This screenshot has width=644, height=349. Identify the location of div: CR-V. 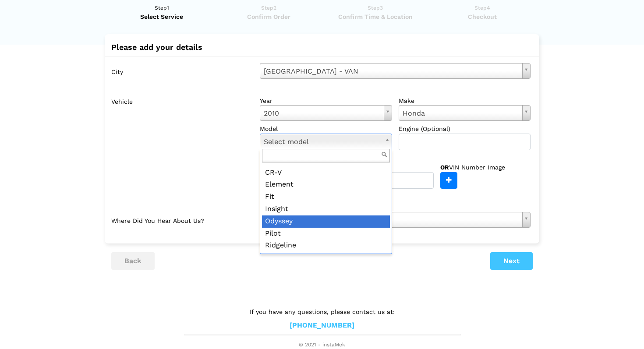
(326, 173).